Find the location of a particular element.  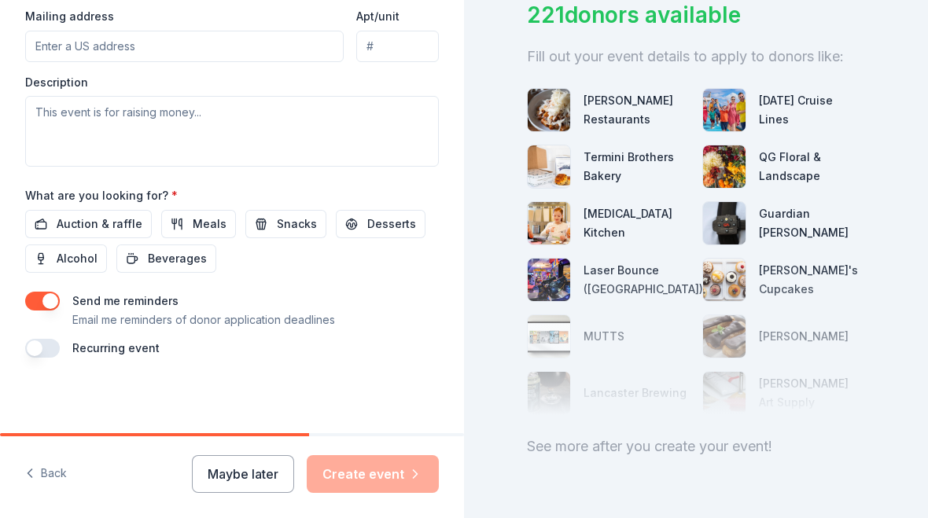

button: Desserts is located at coordinates (380, 224).